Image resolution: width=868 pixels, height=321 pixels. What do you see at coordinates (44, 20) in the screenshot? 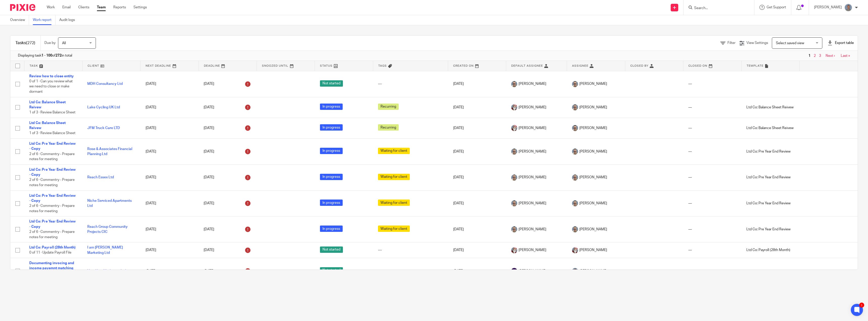
I see `a: Work report` at bounding box center [44, 20].